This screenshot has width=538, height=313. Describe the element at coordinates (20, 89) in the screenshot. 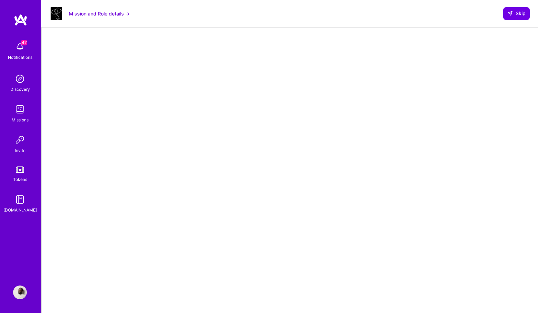

I see `div: Discovery` at that location.